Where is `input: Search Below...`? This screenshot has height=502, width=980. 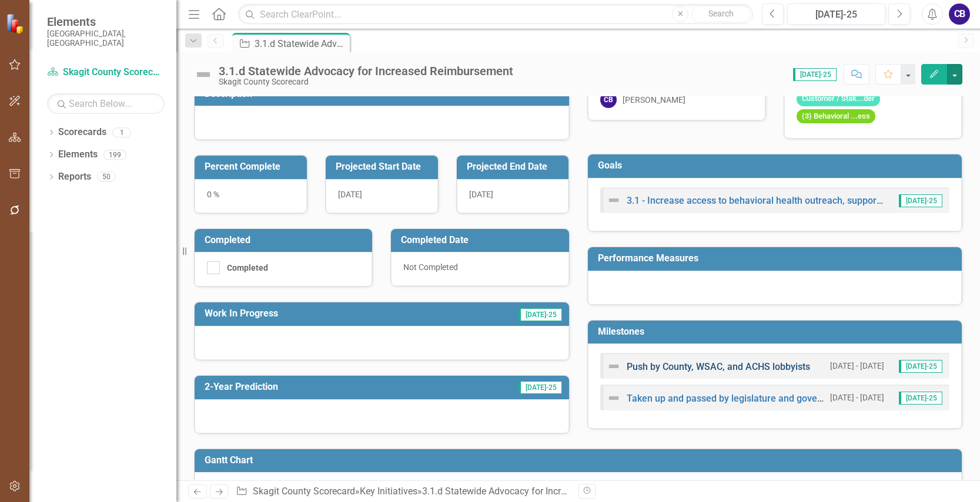
input: Search Below... is located at coordinates (106, 104).